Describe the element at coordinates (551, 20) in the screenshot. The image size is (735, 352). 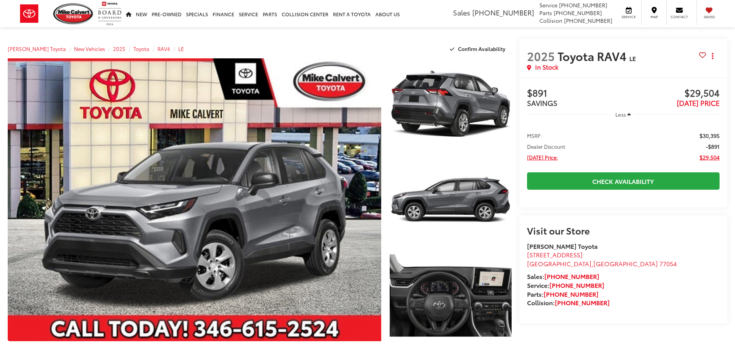
I see `span: Collision` at that location.